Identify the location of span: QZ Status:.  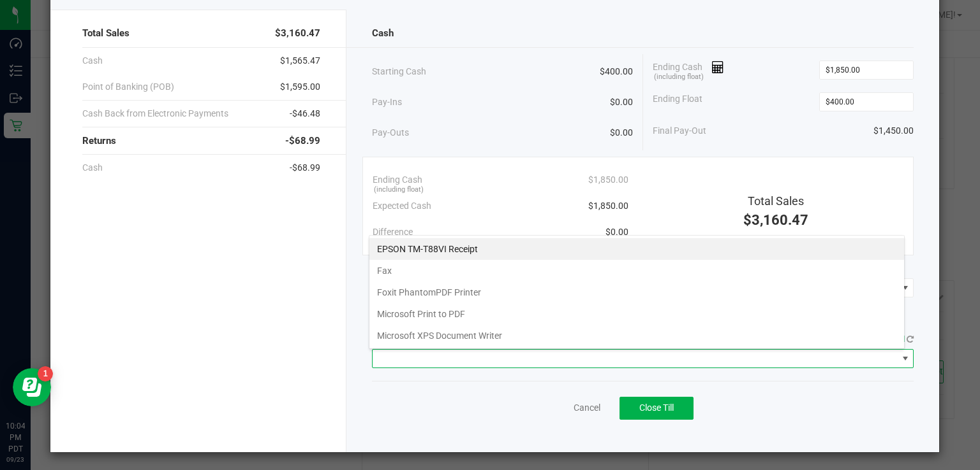
(870, 339).